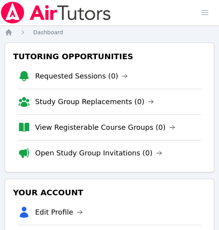  I want to click on a: Requested Sessions (0), so click(81, 76).